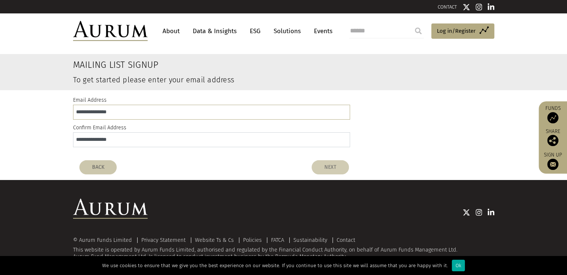 The image size is (567, 275). What do you see at coordinates (553, 118) in the screenshot?
I see `img: Access Funds` at bounding box center [553, 118].